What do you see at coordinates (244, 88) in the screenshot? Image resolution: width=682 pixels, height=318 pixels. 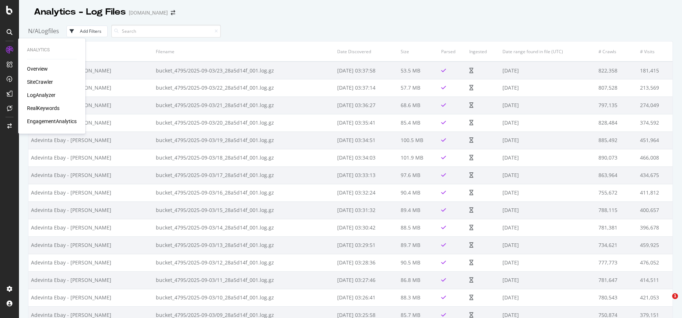 I see `td: bucket_4795/2025-09-03/22_28a5d14f_001.log.gz` at bounding box center [244, 88].